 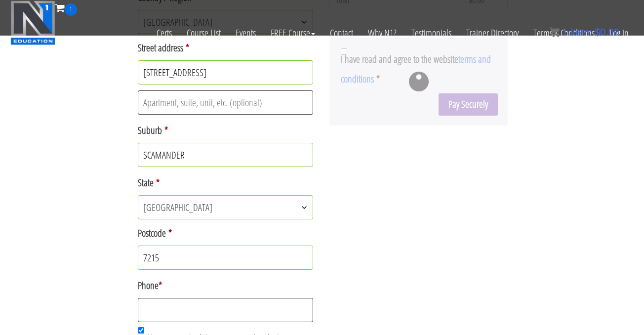 What do you see at coordinates (225, 207) in the screenshot?
I see `span: South Australia` at bounding box center [225, 207].